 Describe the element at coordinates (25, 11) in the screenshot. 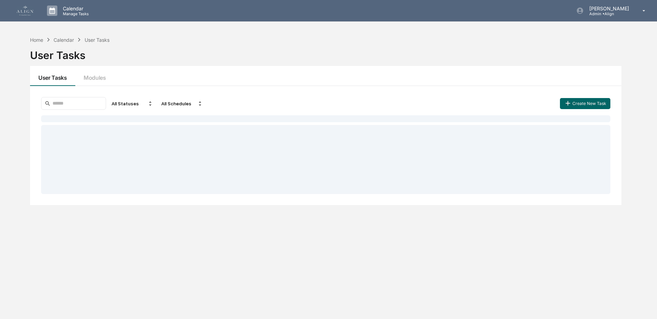

I see `img: logo` at that location.